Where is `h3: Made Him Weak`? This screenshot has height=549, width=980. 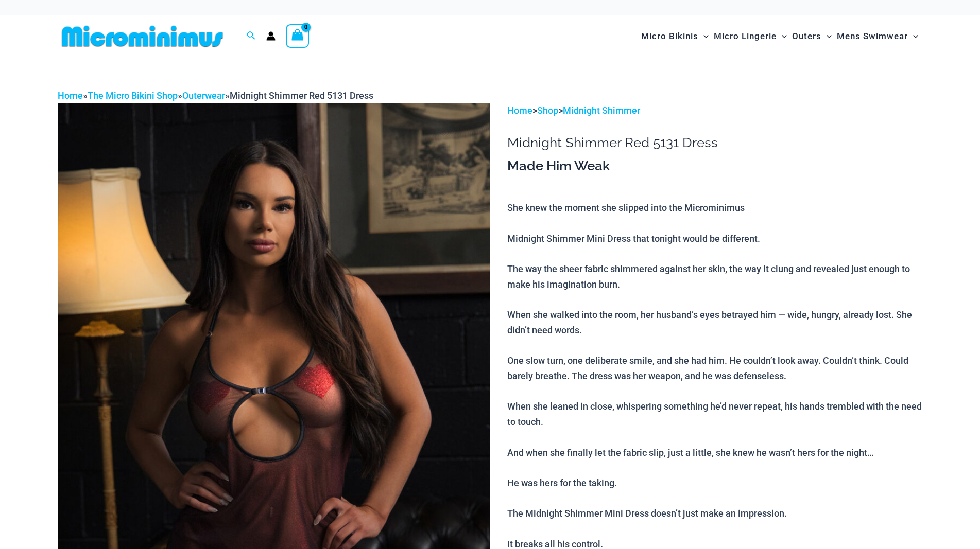 h3: Made Him Weak is located at coordinates (715, 166).